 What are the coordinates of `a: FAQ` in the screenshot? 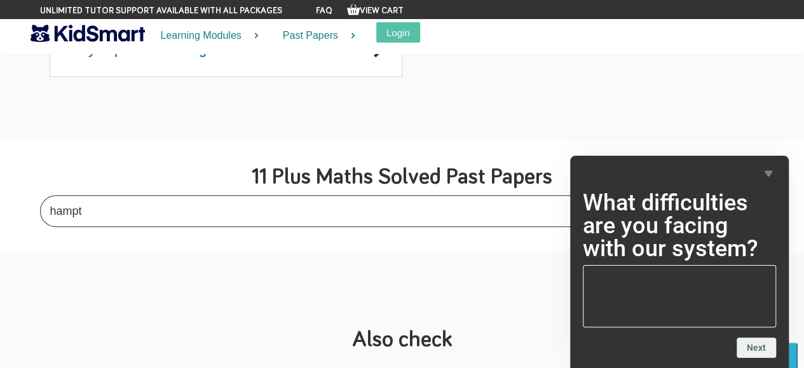 It's located at (324, 11).